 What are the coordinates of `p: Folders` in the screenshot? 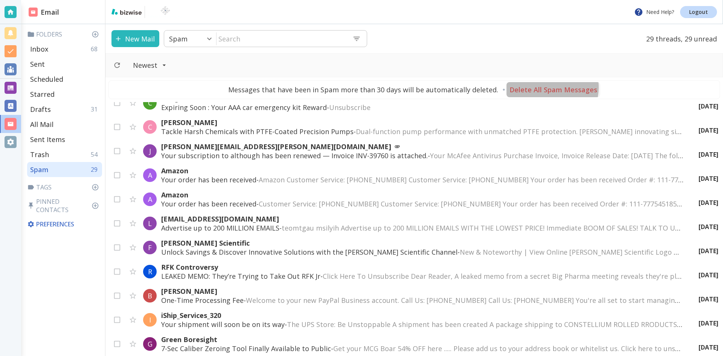 It's located at (64, 34).